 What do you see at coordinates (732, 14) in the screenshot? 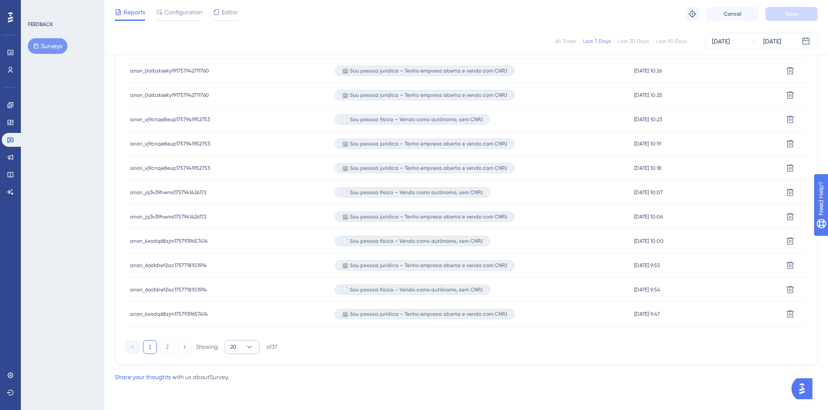
I see `span: Cancel` at bounding box center [732, 14].